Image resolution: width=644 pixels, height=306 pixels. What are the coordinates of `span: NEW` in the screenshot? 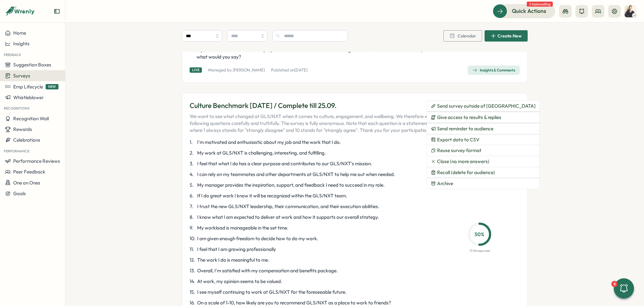 It's located at (52, 87).